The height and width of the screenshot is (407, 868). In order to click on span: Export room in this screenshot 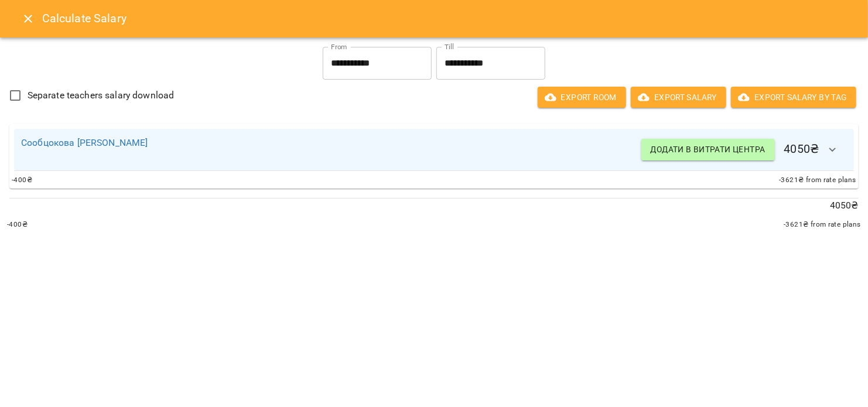, I will do `click(582, 98)`.